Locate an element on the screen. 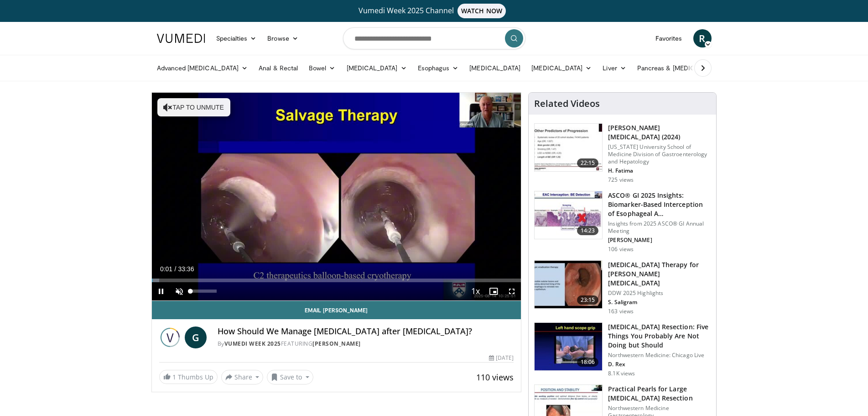 Image resolution: width=868 pixels, height=416 pixels. div: Progress Bar is located at coordinates (337, 281).